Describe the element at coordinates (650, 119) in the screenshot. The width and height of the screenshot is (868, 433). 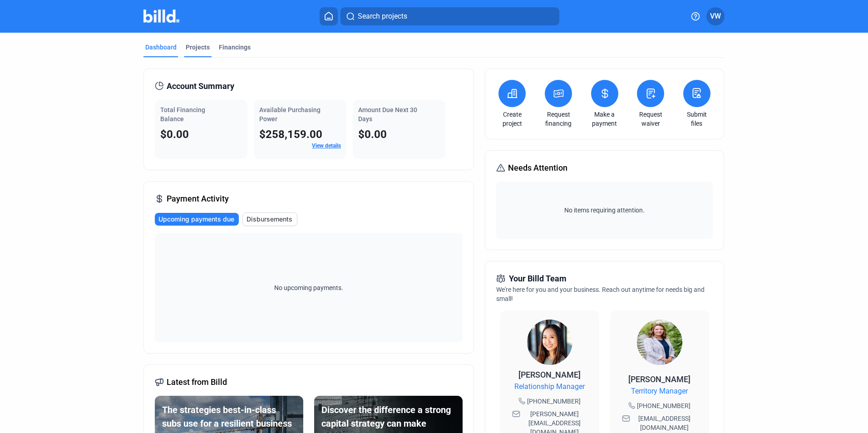
I see `a: Request waiver` at that location.